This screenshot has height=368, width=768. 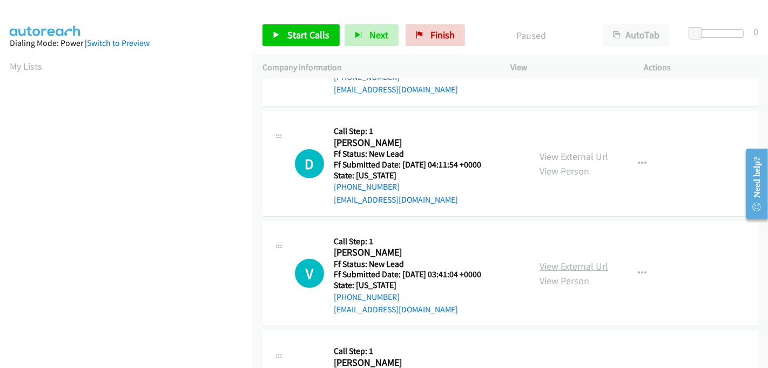 What do you see at coordinates (309, 273) in the screenshot?
I see `h1: V` at bounding box center [309, 273].